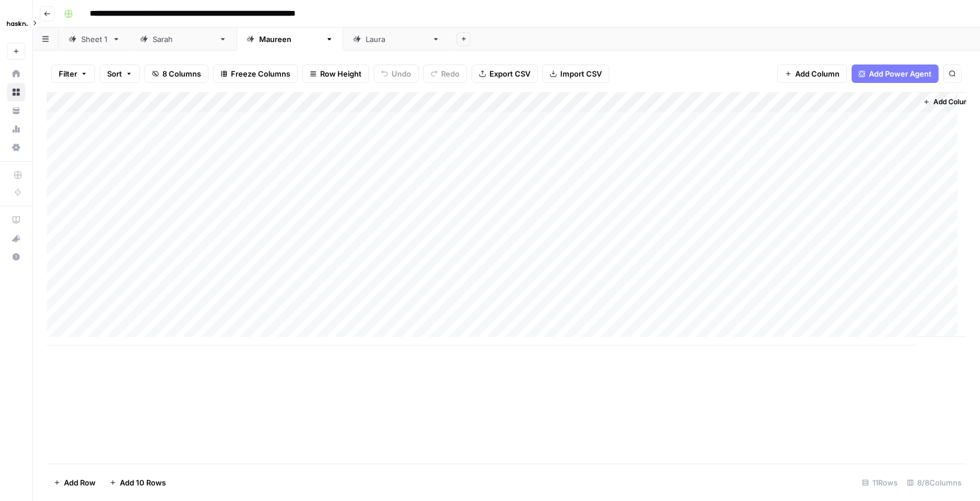 This screenshot has width=980, height=501. Describe the element at coordinates (94, 39) in the screenshot. I see `div: Sheet 1` at that location.